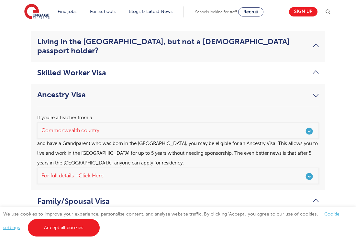  Describe the element at coordinates (37, 12) in the screenshot. I see `img: Engage Education` at that location.